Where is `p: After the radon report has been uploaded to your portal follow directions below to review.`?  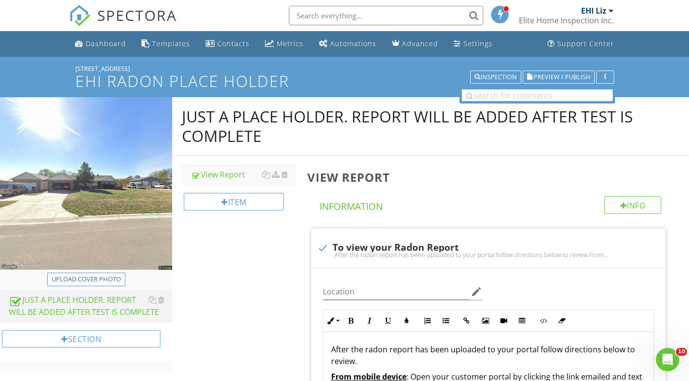
p: After the radon report has been uploaded to your portal follow directions below to review. is located at coordinates (488, 356).